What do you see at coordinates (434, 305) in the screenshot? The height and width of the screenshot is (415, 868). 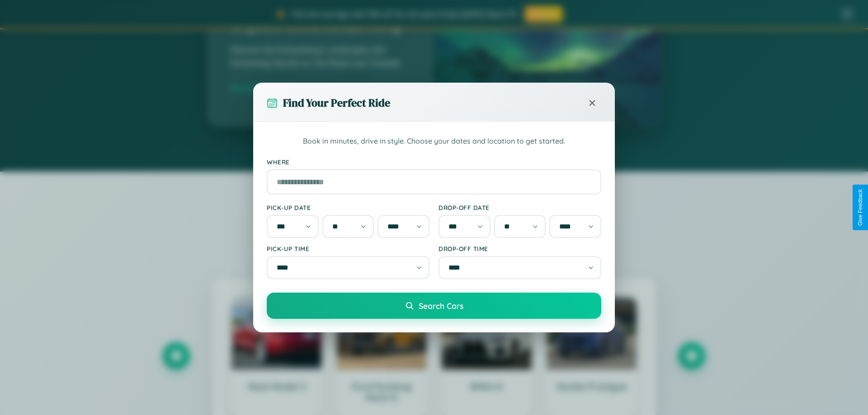 I see `button: Search Cars` at bounding box center [434, 305].